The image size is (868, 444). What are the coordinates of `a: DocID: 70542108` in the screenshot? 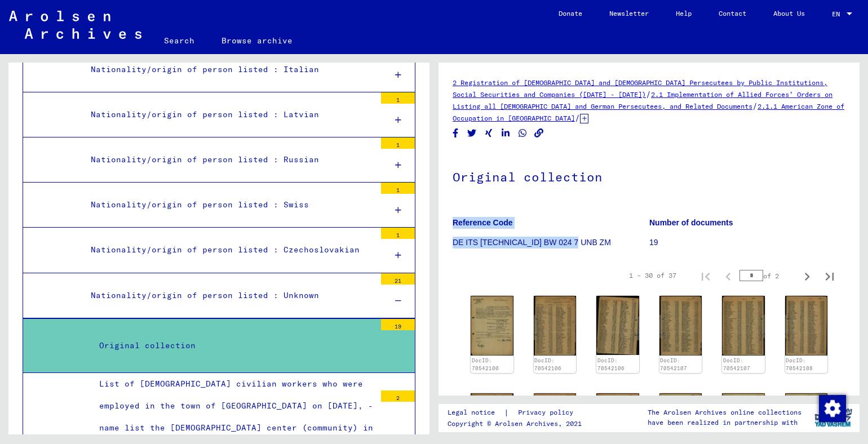 It's located at (799, 364).